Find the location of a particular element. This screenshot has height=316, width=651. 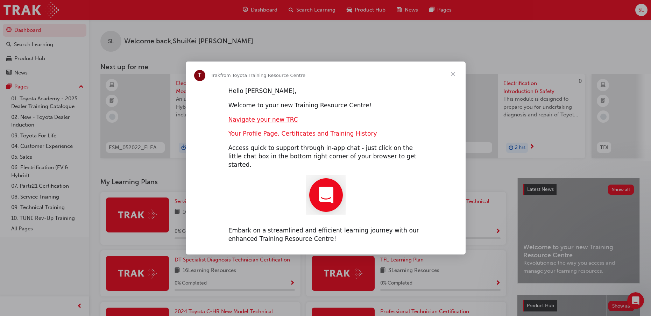

span: Trak is located at coordinates (216, 75).